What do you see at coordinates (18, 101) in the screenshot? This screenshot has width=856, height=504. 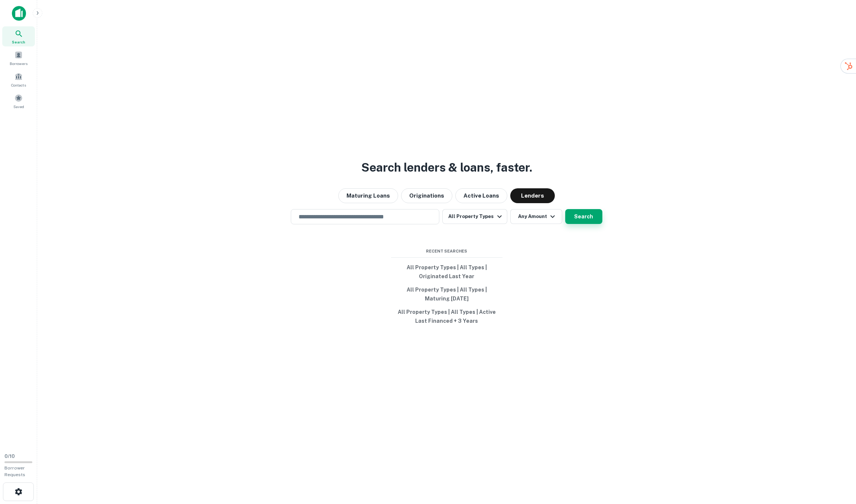 I see `a: Saved` at bounding box center [18, 101].